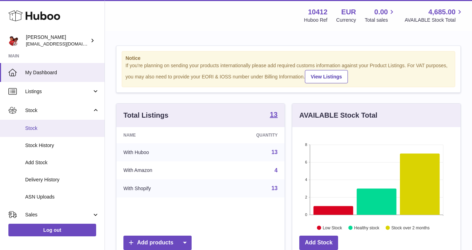 The image size is (472, 250). Describe the element at coordinates (434, 20) in the screenshot. I see `span: AVAILABLE Stock Total` at that location.